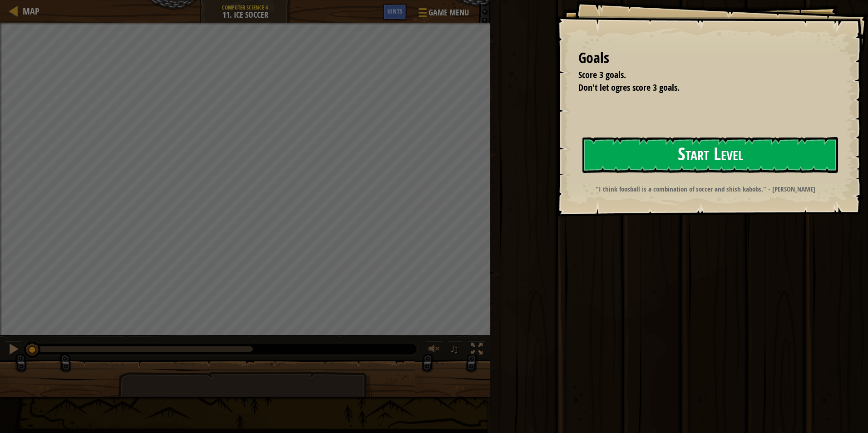 Image resolution: width=868 pixels, height=433 pixels. I want to click on button: Game Menu, so click(443, 14).